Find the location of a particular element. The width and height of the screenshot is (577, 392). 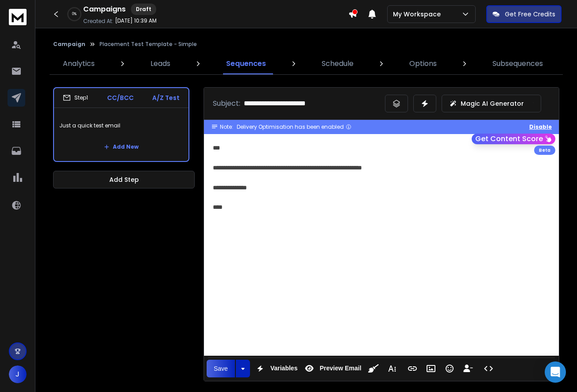

button: Add Step is located at coordinates (124, 179).